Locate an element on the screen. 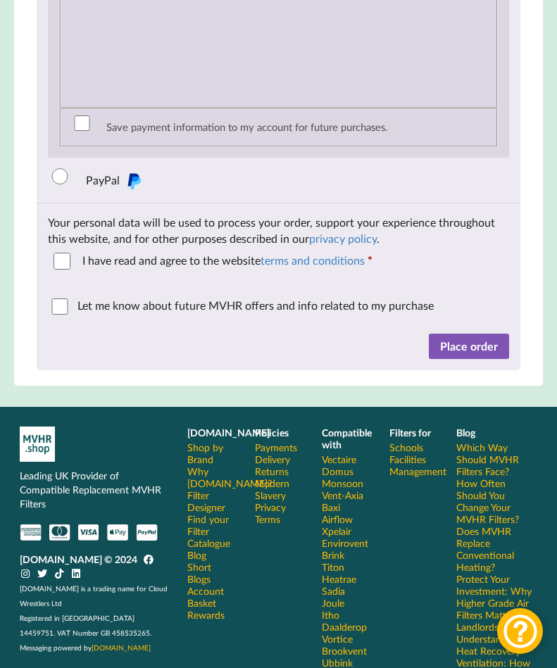 The height and width of the screenshot is (668, 557). p: Leading UK Provider of Compatible Replacement MVHR Filters is located at coordinates (94, 490).